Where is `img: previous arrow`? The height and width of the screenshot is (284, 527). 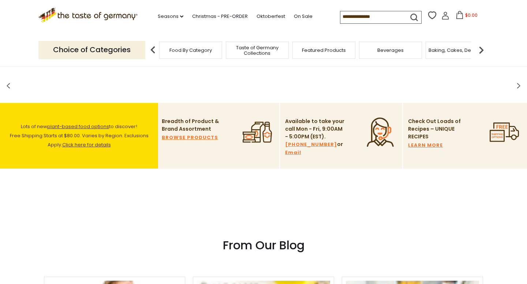 img: previous arrow is located at coordinates (153, 50).